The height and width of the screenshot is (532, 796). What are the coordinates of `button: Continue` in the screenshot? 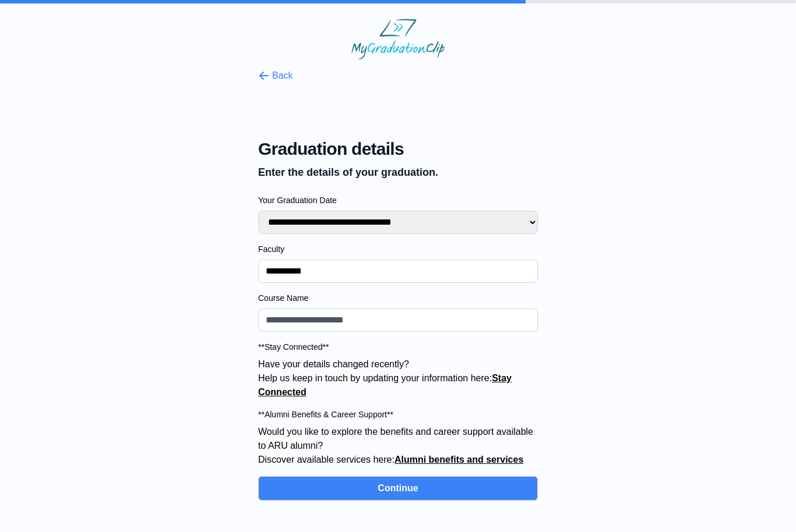 It's located at (398, 489).